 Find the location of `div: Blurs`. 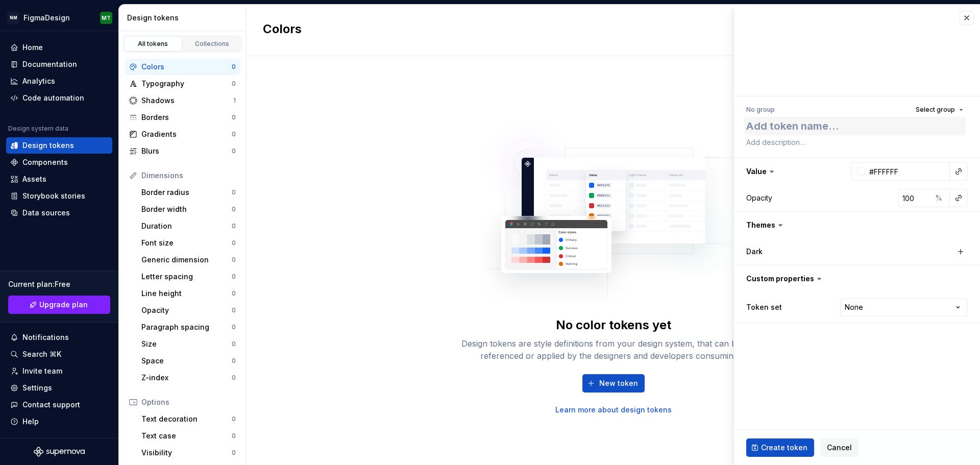

div: Blurs is located at coordinates (186, 151).